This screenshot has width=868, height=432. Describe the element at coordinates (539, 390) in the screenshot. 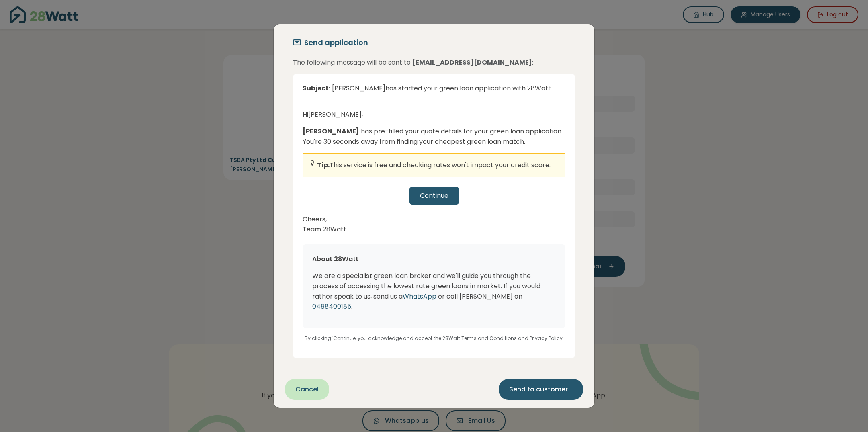

I see `span: Send to customer` at that location.